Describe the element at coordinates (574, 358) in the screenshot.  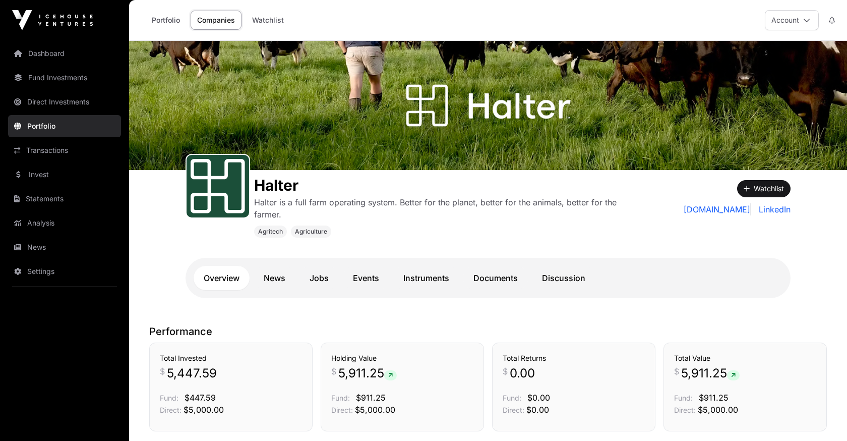
I see `h3: Total Returns` at that location.